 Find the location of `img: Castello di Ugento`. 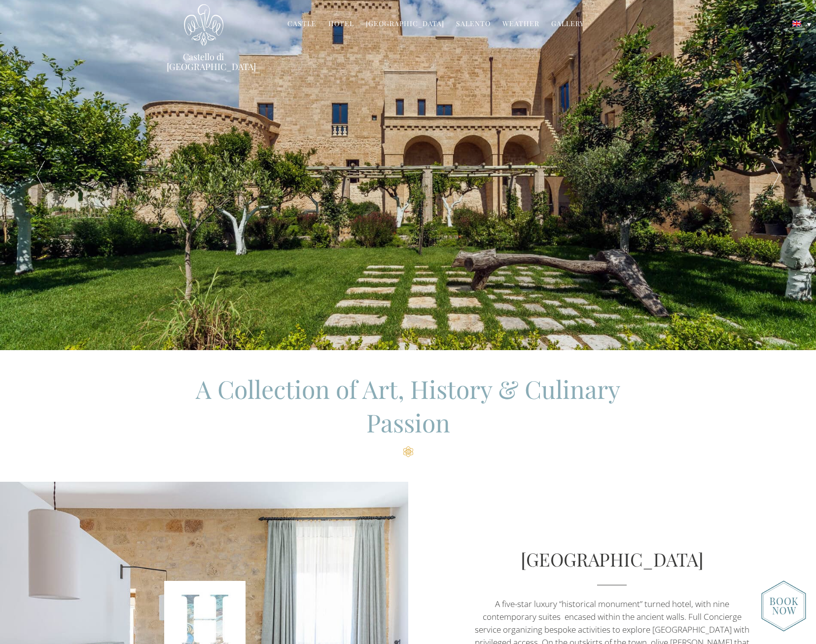

img: Castello di Ugento is located at coordinates (204, 25).